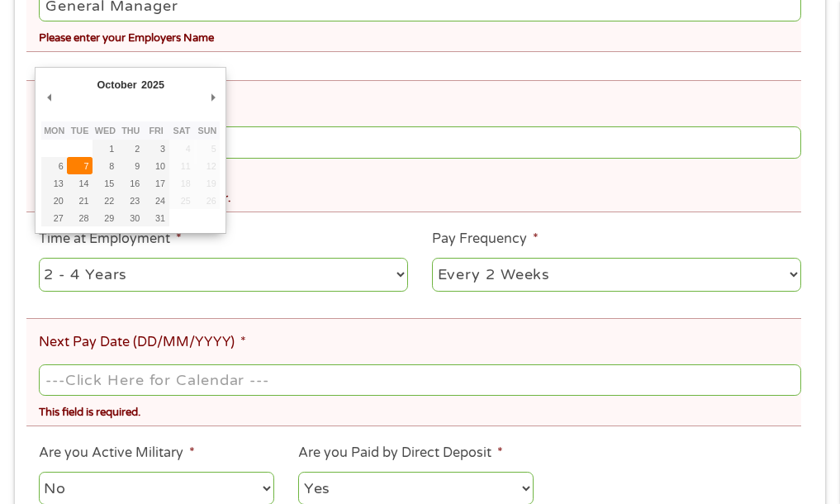 Image resolution: width=840 pixels, height=504 pixels. I want to click on label: Pay Frequency, so click(485, 239).